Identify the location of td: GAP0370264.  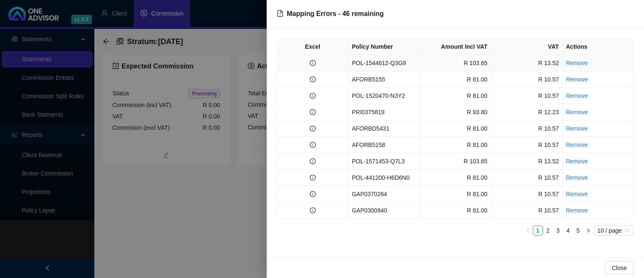
(384, 194).